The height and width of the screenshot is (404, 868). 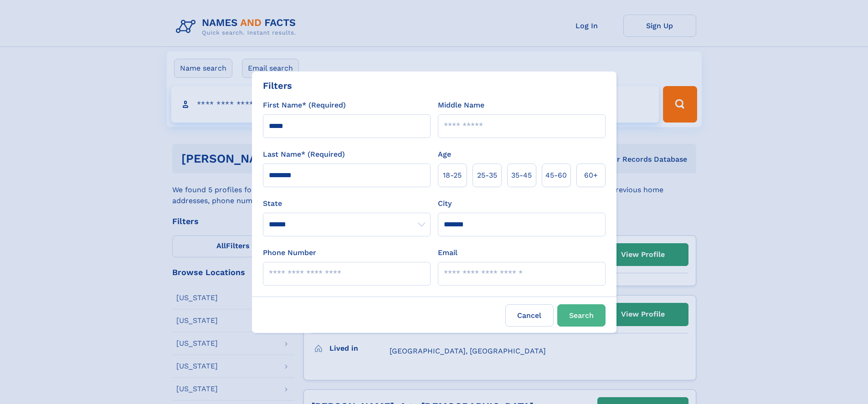 I want to click on span: 25‑35, so click(x=487, y=175).